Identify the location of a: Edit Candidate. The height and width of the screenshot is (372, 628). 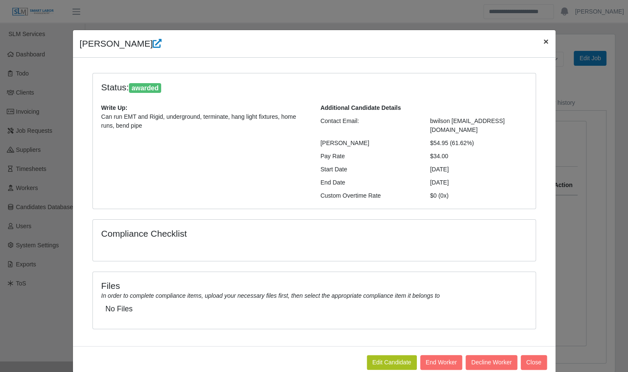
(392, 362).